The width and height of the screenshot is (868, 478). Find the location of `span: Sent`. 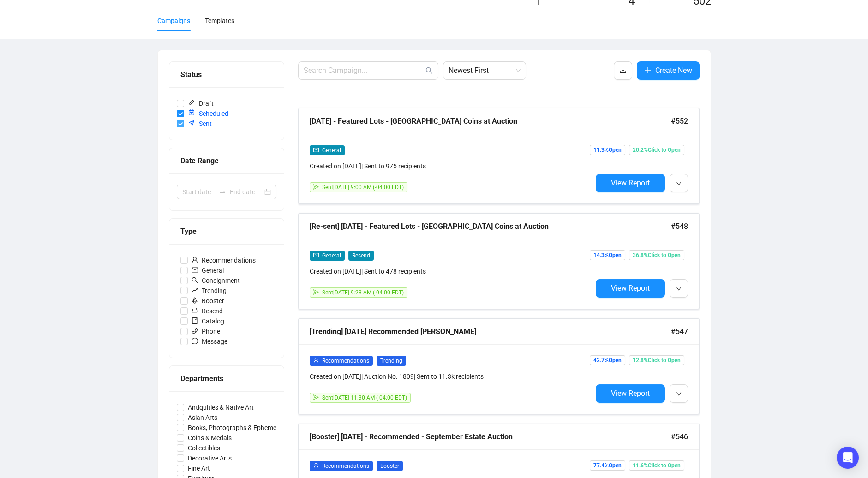

span: Sent is located at coordinates (200, 124).